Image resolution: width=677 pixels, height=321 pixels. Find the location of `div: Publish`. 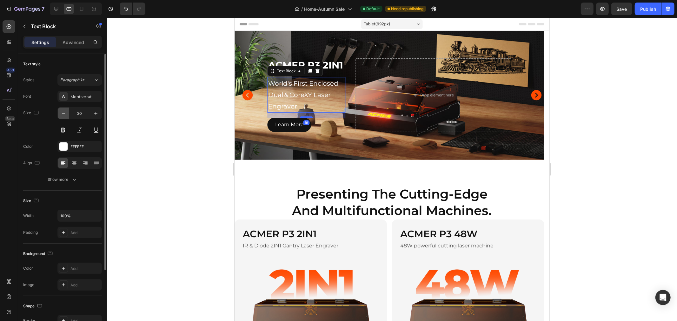

div: Publish is located at coordinates (648, 9).